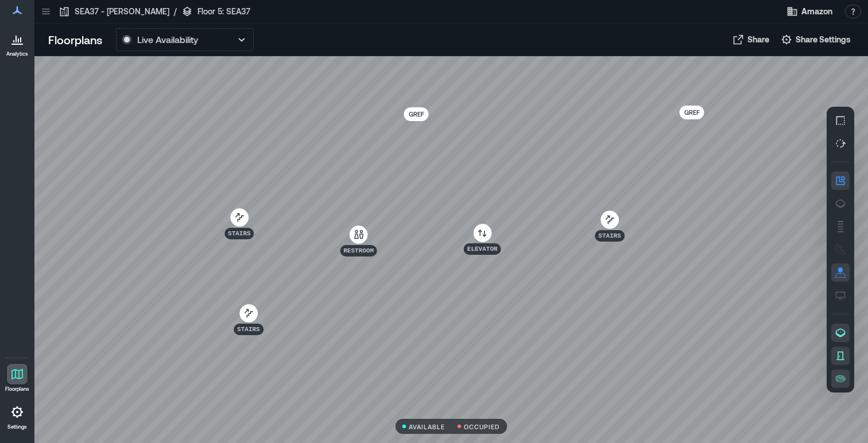 The height and width of the screenshot is (443, 868). I want to click on p: Analytics, so click(17, 54).